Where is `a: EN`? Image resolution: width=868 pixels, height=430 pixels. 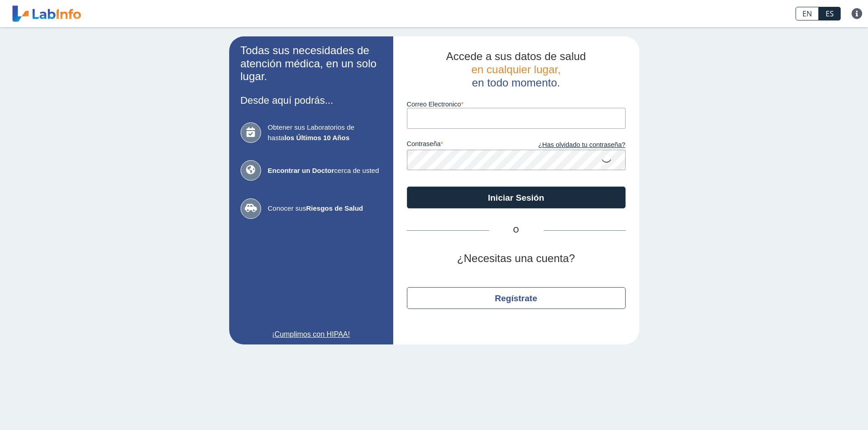 a: EN is located at coordinates (807, 14).